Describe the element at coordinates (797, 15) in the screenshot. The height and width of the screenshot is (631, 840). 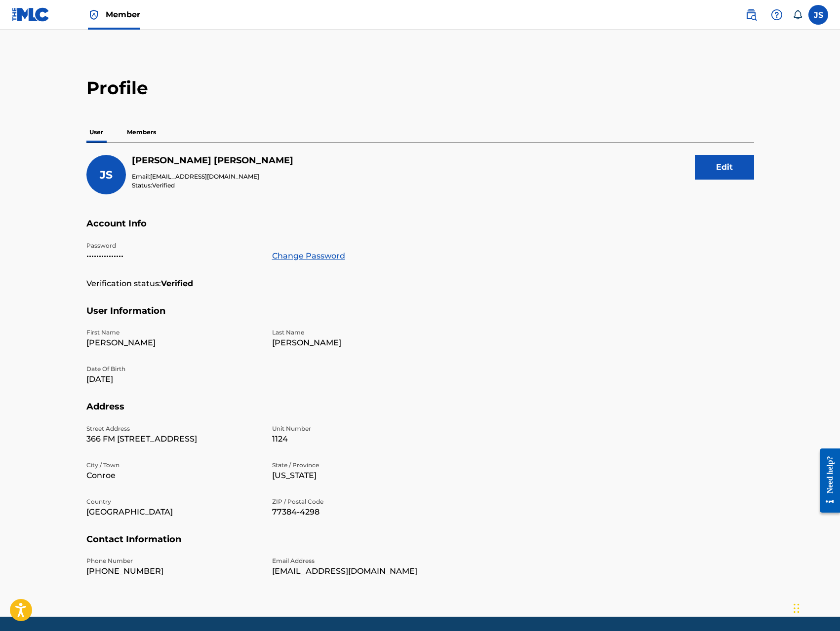
I see `div: Notifications` at that location.